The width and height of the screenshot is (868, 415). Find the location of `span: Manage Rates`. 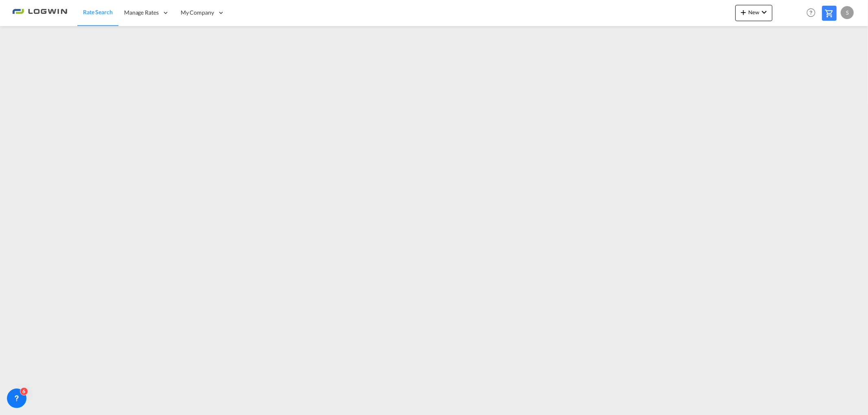

span: Manage Rates is located at coordinates (141, 13).